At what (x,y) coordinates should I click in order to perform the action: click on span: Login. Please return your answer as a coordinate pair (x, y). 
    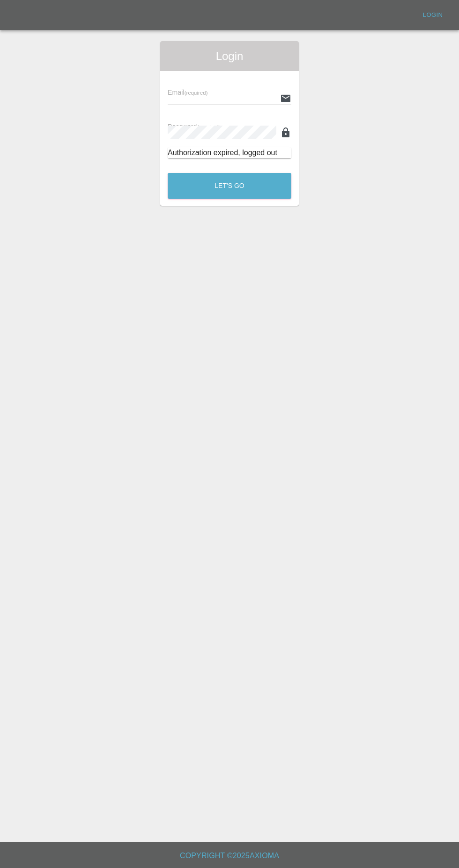
    Looking at the image, I should click on (230, 56).